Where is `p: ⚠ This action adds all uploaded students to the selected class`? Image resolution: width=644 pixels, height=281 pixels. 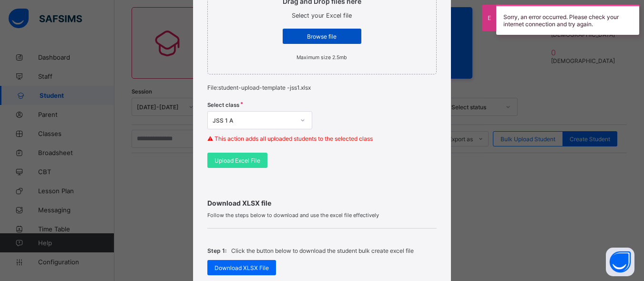 p: ⚠ This action adds all uploaded students to the selected class is located at coordinates (322, 138).